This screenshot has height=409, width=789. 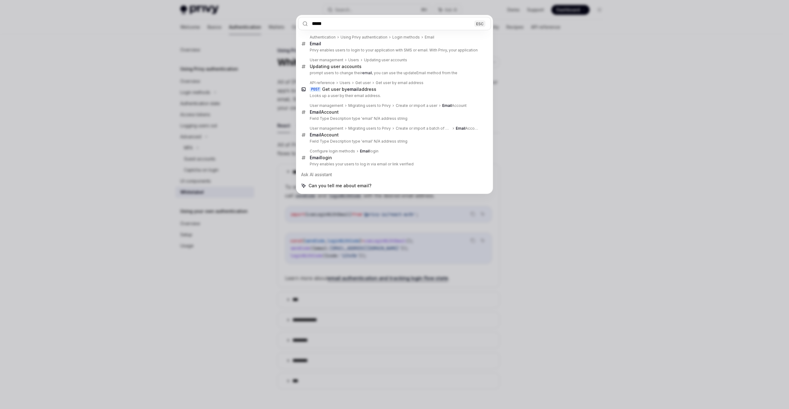 What do you see at coordinates (480, 23) in the screenshot?
I see `div: ESC` at bounding box center [480, 23].